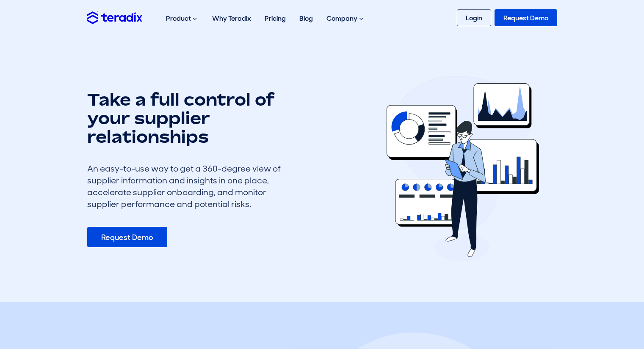 The height and width of the screenshot is (349, 644). What do you see at coordinates (306, 19) in the screenshot?
I see `a: Blog` at bounding box center [306, 19].